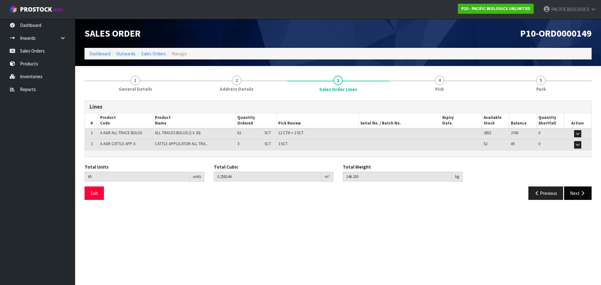  What do you see at coordinates (496, 8) in the screenshot?
I see `strong: P10 - PACIFIC BIOLOGICS UNLIMITED` at bounding box center [496, 8].